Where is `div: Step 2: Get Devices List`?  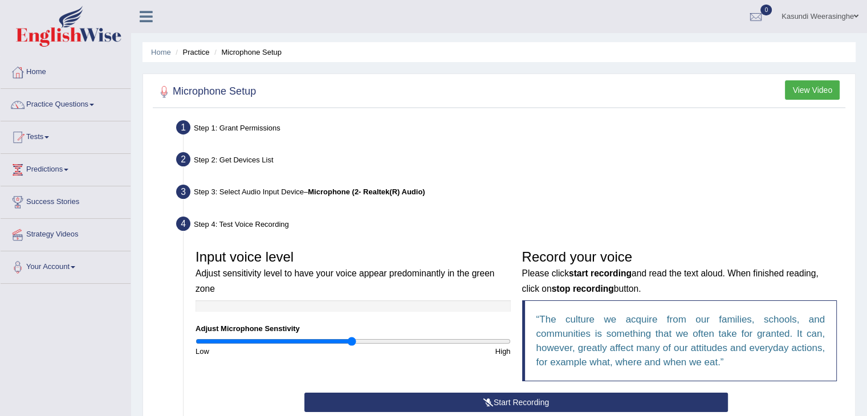
div: Step 2: Get Devices List is located at coordinates (510, 161).